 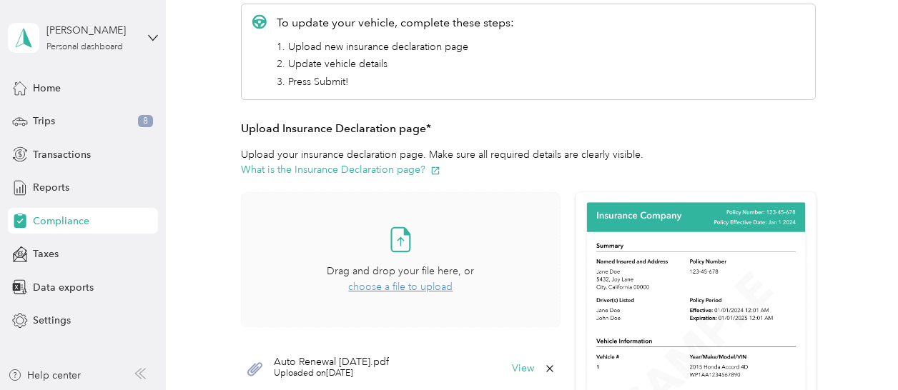 I want to click on span: 8, so click(x=145, y=121).